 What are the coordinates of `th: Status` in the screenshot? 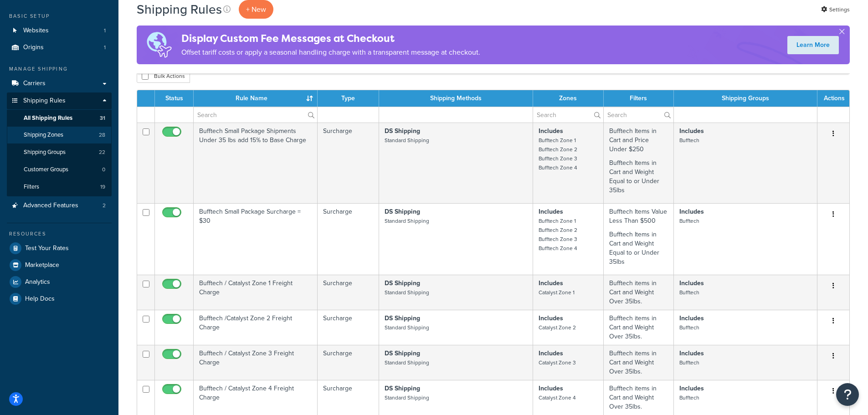 It's located at (174, 99).